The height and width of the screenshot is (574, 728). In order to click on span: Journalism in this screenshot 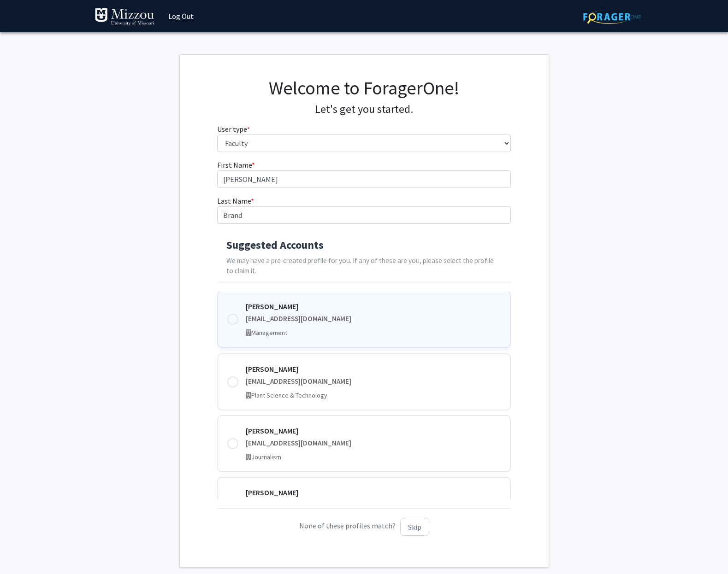, I will do `click(266, 457)`.